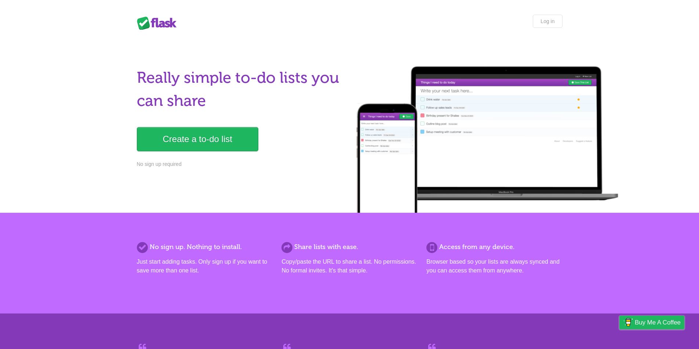 This screenshot has width=699, height=349. What do you see at coordinates (159, 23) in the screenshot?
I see `div: Flask Lists` at bounding box center [159, 23].